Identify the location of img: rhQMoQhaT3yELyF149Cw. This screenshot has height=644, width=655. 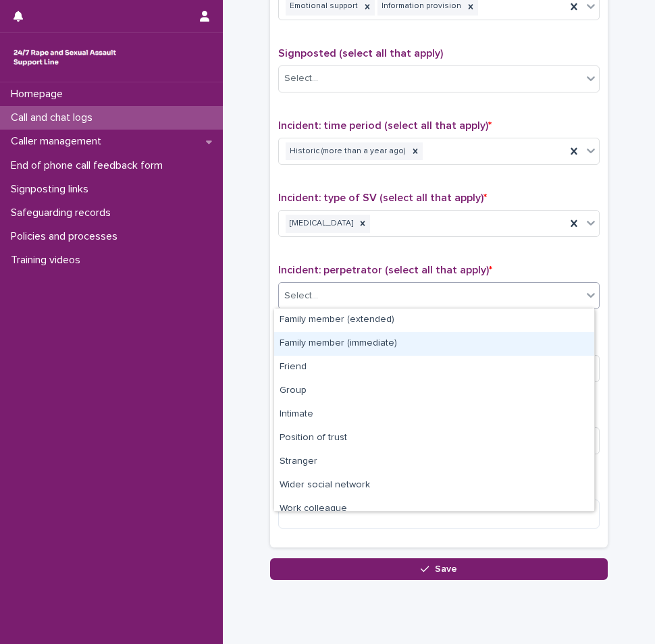
(65, 57).